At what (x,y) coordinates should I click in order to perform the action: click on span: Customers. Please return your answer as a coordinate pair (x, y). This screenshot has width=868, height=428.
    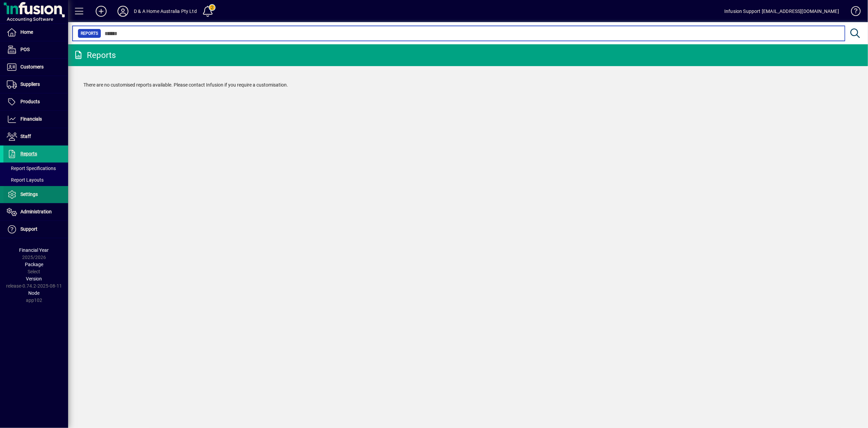
    Looking at the image, I should click on (32, 67).